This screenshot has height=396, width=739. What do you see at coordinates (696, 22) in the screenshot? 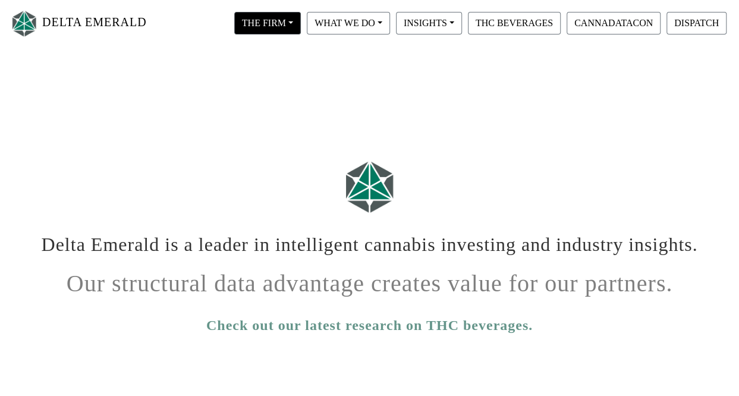
I see `a: DISPATCH` at bounding box center [696, 22].